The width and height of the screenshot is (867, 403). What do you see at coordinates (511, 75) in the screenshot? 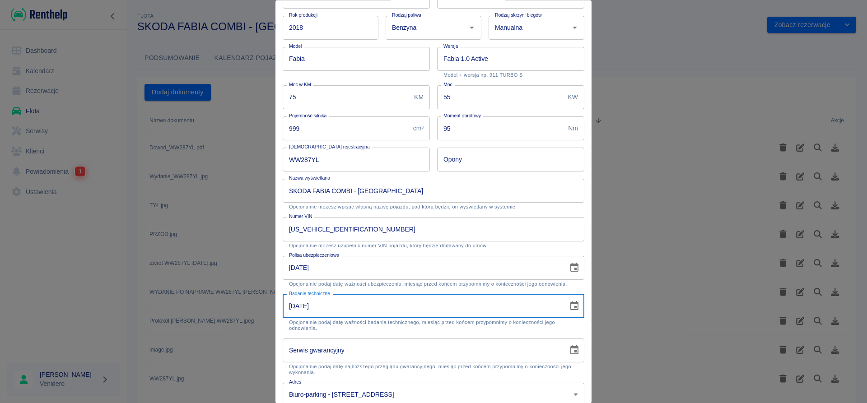
I see `p: Model + wersja np. 911 TURBO S` at bounding box center [511, 75].